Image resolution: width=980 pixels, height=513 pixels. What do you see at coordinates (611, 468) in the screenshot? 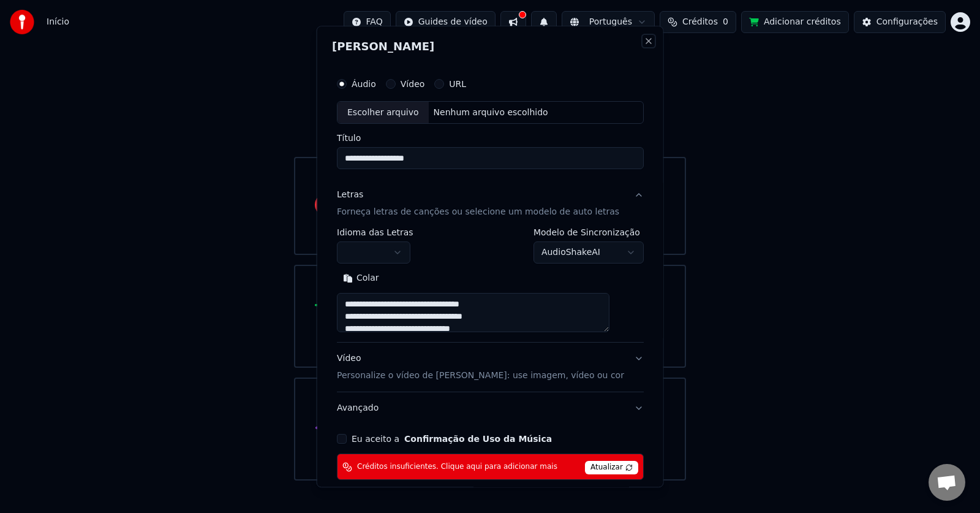
I see `span: Atualizar` at bounding box center [611, 468].